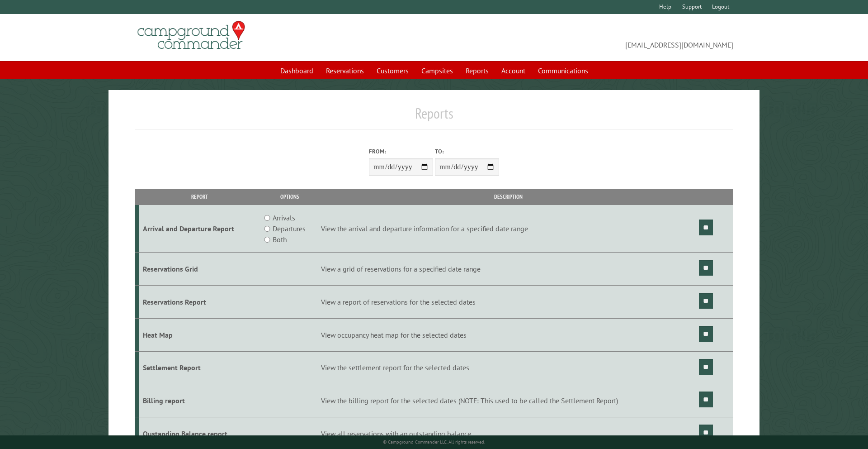 This screenshot has height=449, width=868. What do you see at coordinates (563, 71) in the screenshot?
I see `a: Communications` at bounding box center [563, 71].